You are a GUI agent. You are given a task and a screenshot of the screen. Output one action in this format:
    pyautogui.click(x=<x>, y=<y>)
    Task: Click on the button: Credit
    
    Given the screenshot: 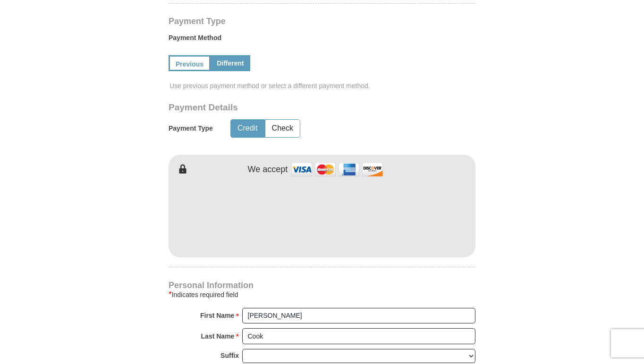 What is the action you would take?
    pyautogui.click(x=247, y=128)
    